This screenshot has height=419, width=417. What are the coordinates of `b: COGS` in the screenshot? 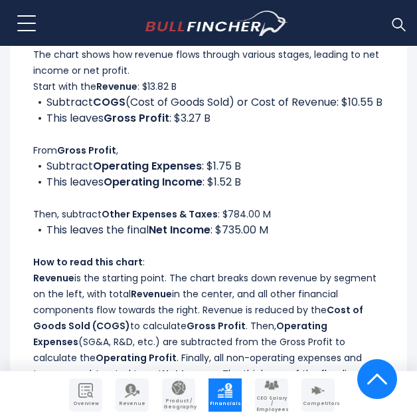 It's located at (109, 102).